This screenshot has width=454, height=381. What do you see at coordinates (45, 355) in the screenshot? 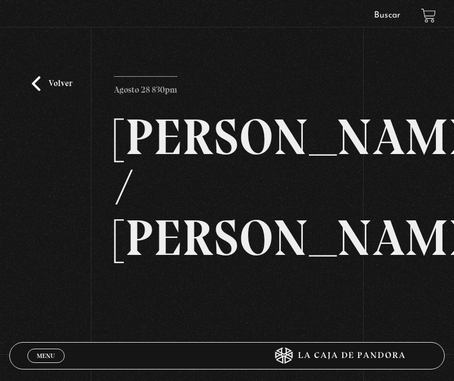
I see `span: Menu` at bounding box center [45, 355].